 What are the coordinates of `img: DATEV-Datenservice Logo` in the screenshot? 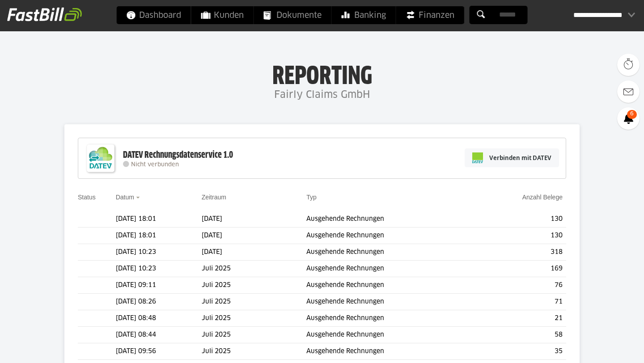 It's located at (101, 159).